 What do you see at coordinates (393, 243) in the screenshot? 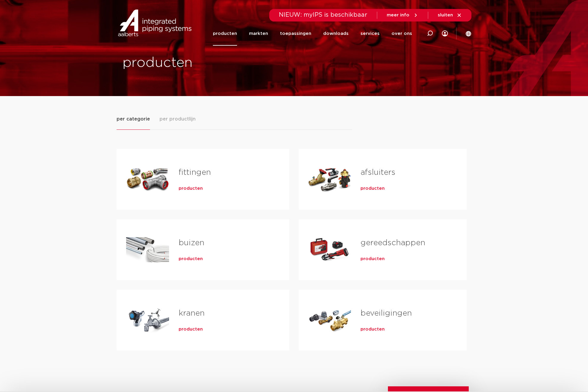
I see `a: gereedschappen` at bounding box center [393, 243].